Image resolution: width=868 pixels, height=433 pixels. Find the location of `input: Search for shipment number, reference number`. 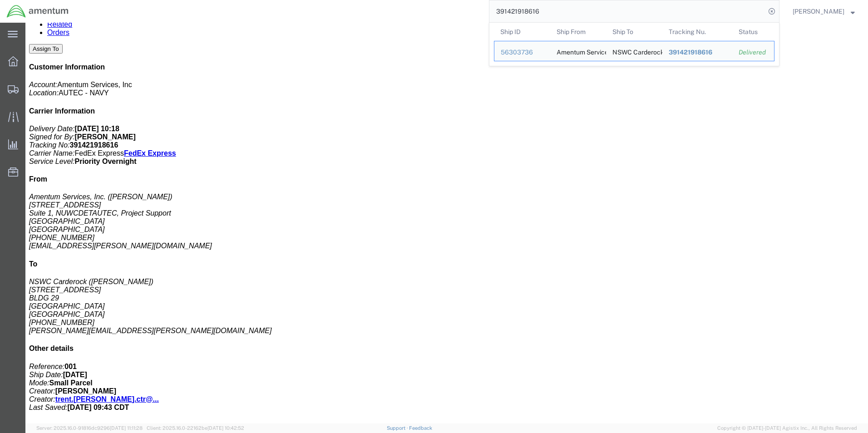

input: Search for shipment number, reference number is located at coordinates (627, 11).